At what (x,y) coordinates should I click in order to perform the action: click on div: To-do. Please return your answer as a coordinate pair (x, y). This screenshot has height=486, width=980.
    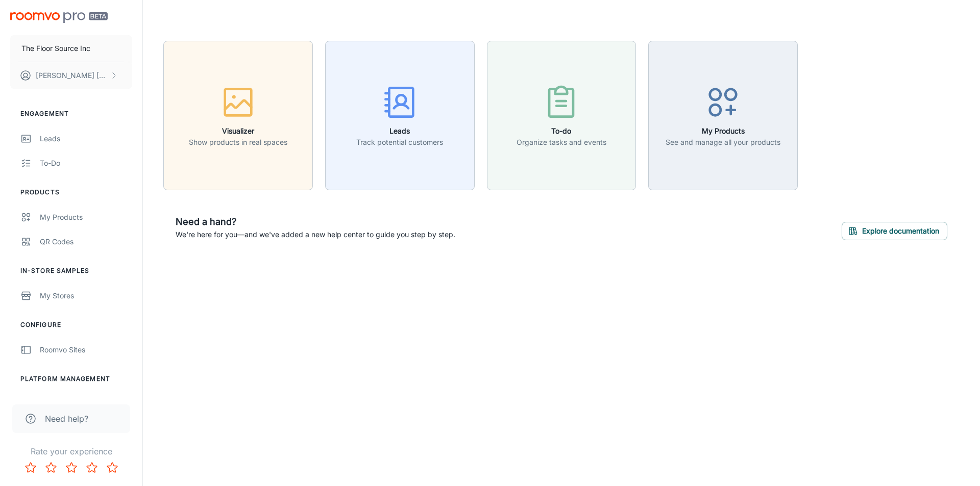
    Looking at the image, I should click on (86, 163).